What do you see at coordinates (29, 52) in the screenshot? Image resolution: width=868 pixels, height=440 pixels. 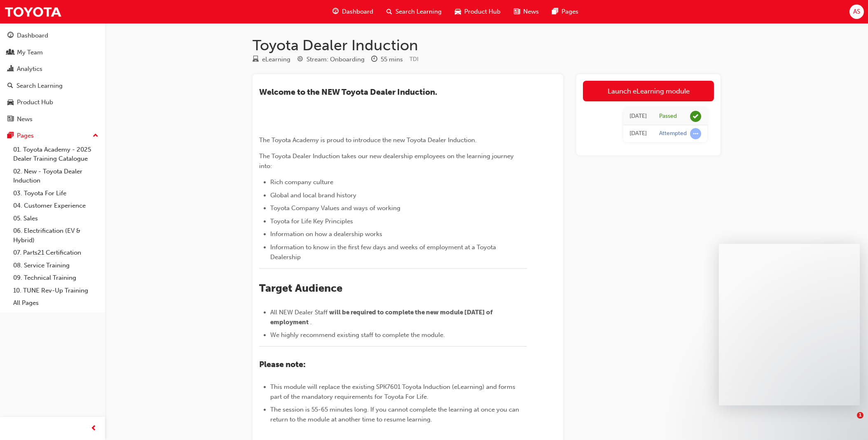 I see `div: My Team` at bounding box center [29, 52].